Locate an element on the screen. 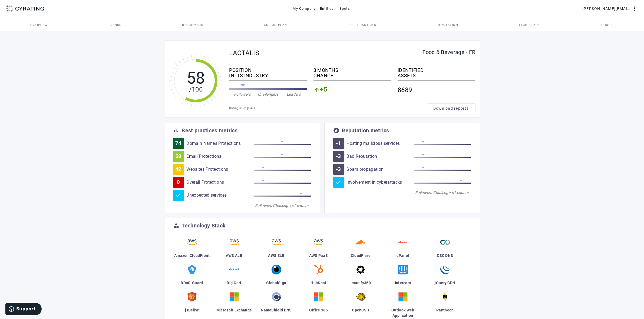 The width and height of the screenshot is (644, 319). div: Technology Stack is located at coordinates (203, 225).